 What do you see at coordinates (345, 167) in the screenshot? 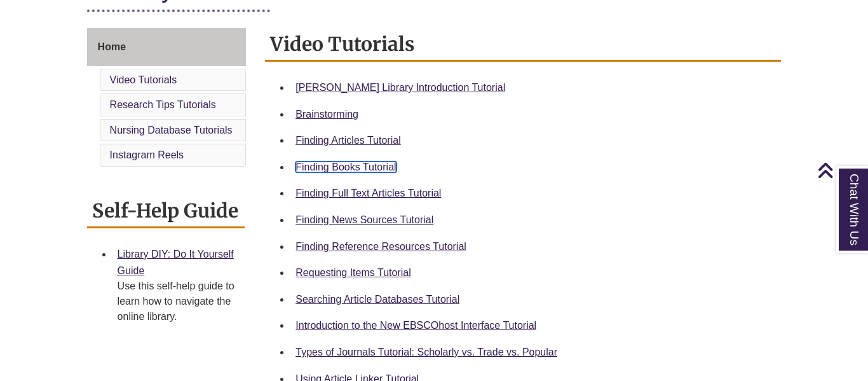
I see `a: Finding Books Tutorial` at bounding box center [345, 167].